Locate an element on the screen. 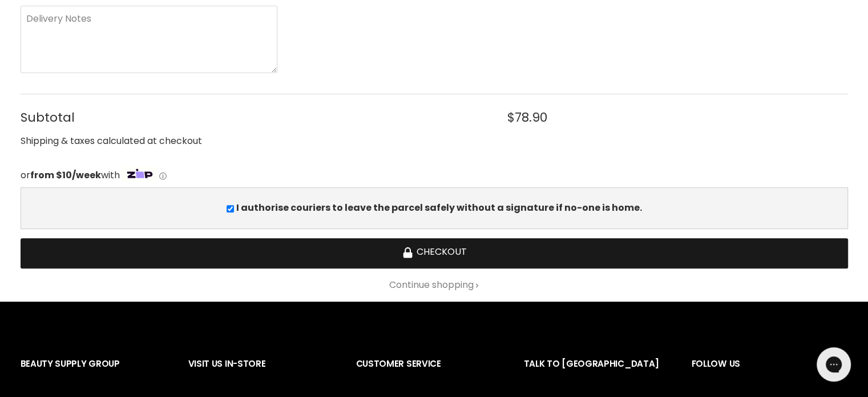 This screenshot has height=397, width=868. span: or with is located at coordinates (70, 174).